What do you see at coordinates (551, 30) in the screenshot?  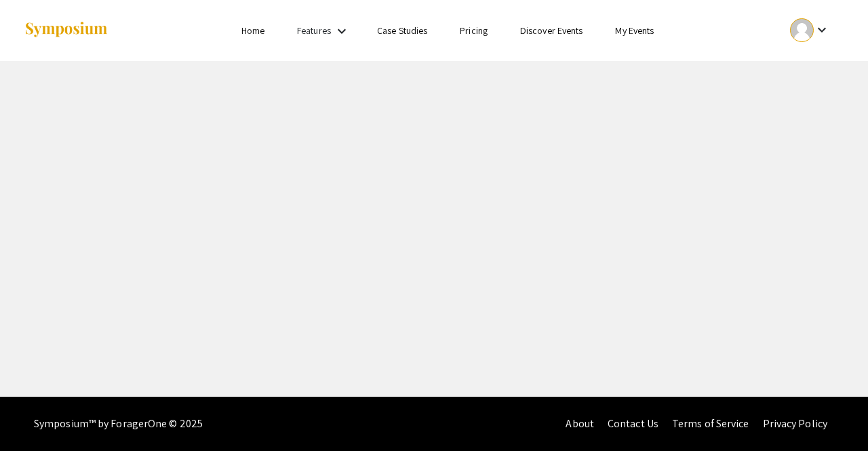 I see `a: Discover Events` at bounding box center [551, 30].